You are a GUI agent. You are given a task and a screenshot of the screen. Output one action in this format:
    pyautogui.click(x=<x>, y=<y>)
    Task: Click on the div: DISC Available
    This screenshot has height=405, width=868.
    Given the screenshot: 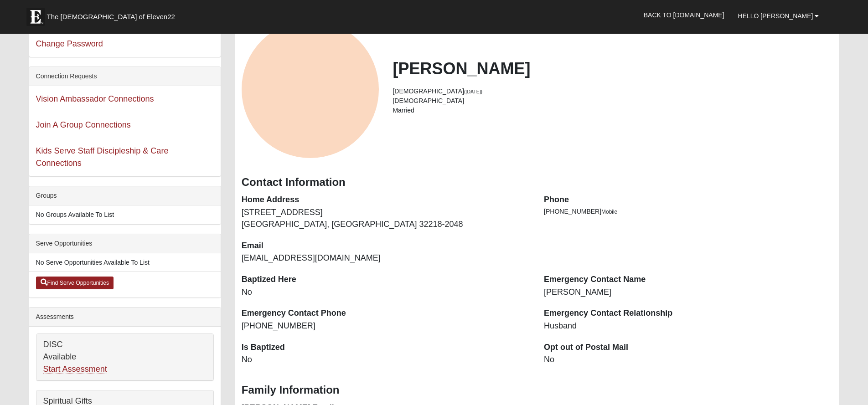 What is the action you would take?
    pyautogui.click(x=125, y=358)
    